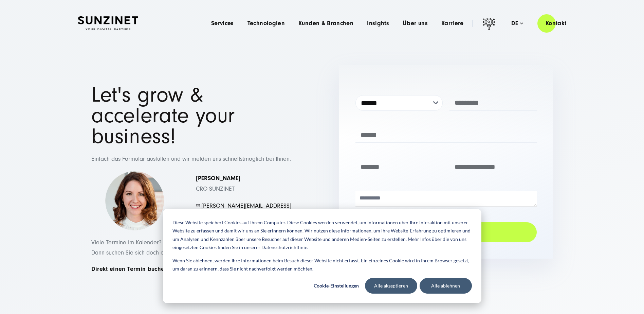 This screenshot has width=644, height=314. What do you see at coordinates (452, 23) in the screenshot?
I see `span: Karriere` at bounding box center [452, 23].